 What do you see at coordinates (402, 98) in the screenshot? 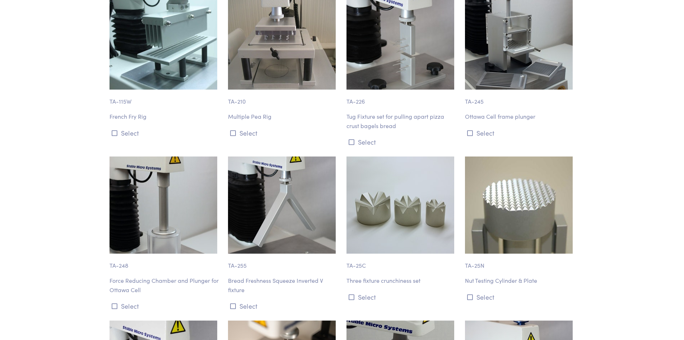
I see `p: TA-226` at bounding box center [402, 98].